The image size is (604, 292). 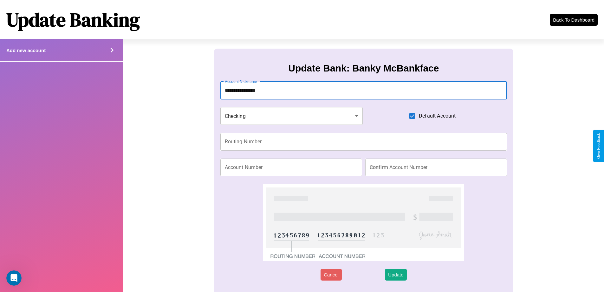 I want to click on button: Update, so click(x=396, y=274).